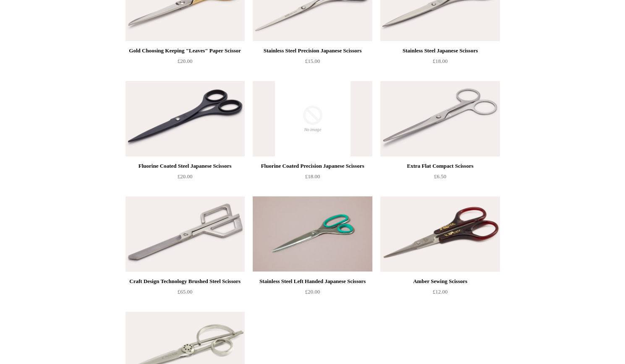 This screenshot has width=625, height=364. I want to click on img: Stainless Steel Left Handed Japanese Scissors, so click(312, 234).